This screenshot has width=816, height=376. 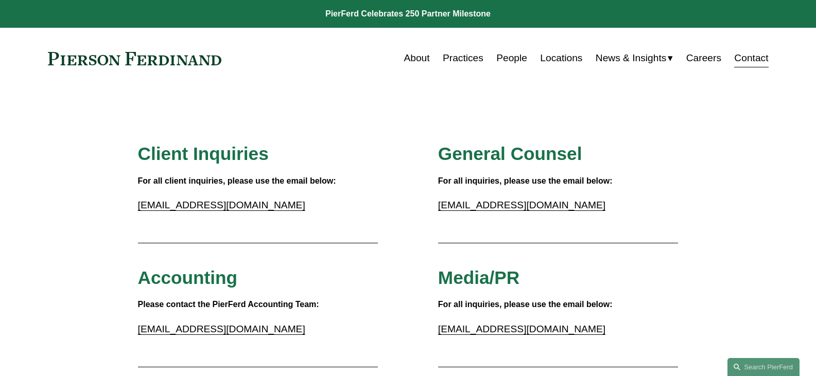 I want to click on span: Accounting, so click(x=188, y=277).